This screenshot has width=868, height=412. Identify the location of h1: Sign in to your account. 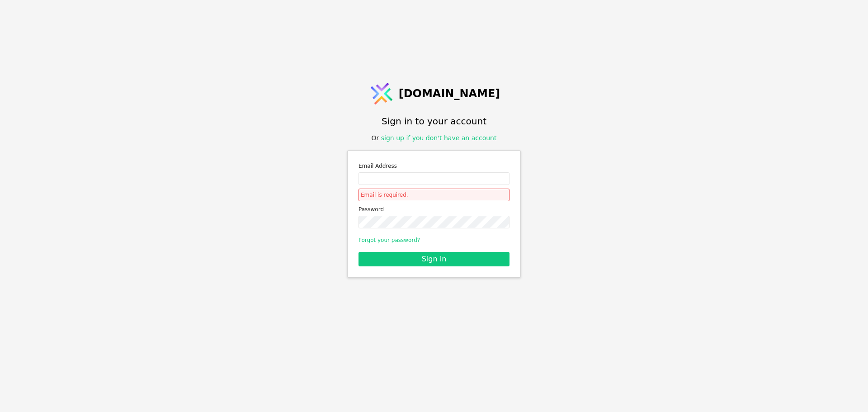
(434, 121).